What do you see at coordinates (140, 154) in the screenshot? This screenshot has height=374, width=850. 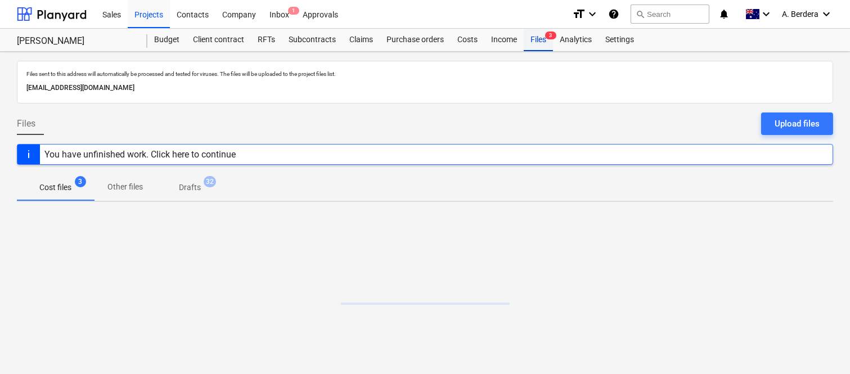 I see `div: You have unfinished work. Click here to continue` at bounding box center [140, 154].